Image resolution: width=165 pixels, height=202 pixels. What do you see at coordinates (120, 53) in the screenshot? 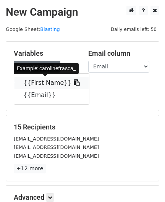
I see `h5: Email column` at bounding box center [120, 53].